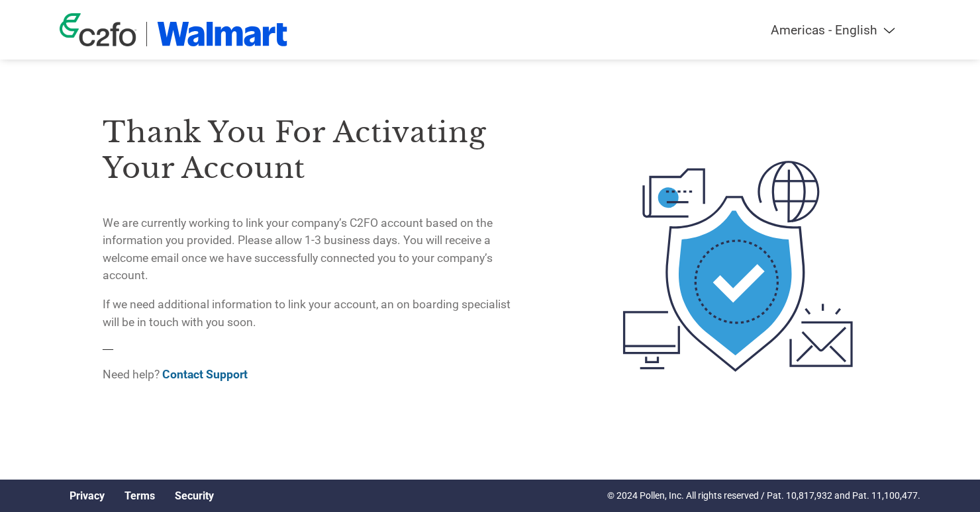  Describe the element at coordinates (140, 495) in the screenshot. I see `a: Terms` at that location.